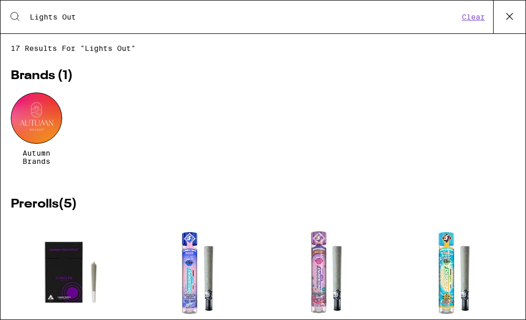 This screenshot has width=526, height=320. Describe the element at coordinates (244, 17) in the screenshot. I see `input: Search the Eaze menu` at that location.